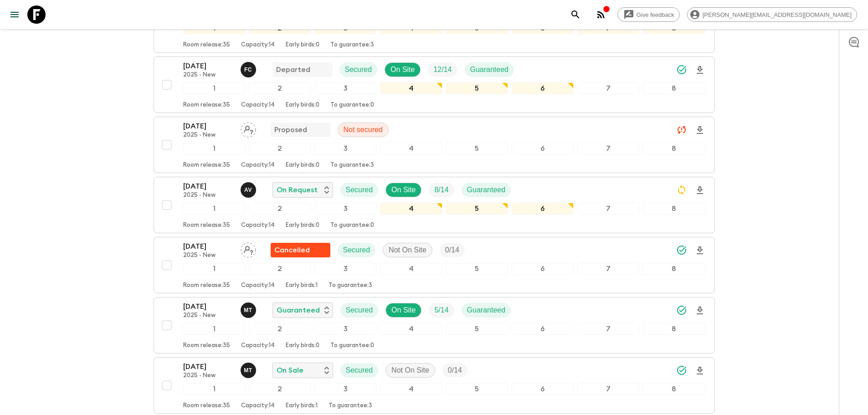 Image resolution: width=868 pixels, height=415 pixels. Describe the element at coordinates (656, 15) in the screenshot. I see `span: Give feedback` at that location.